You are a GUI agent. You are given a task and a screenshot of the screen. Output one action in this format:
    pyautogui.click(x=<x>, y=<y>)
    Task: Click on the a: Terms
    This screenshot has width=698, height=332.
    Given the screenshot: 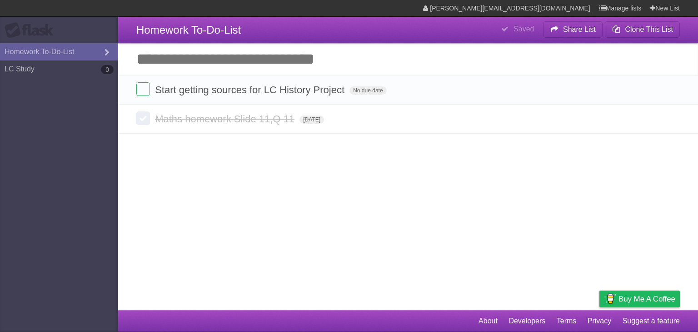 What is the action you would take?
    pyautogui.click(x=567, y=321)
    